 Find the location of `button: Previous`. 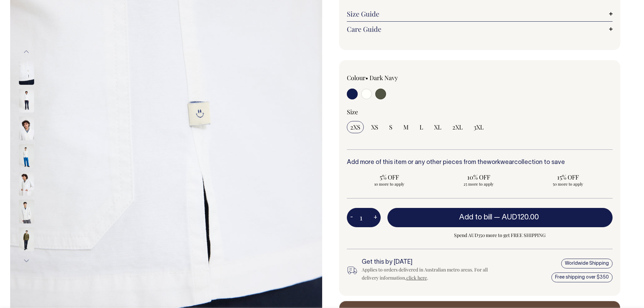

button: Previous is located at coordinates (26, 52).